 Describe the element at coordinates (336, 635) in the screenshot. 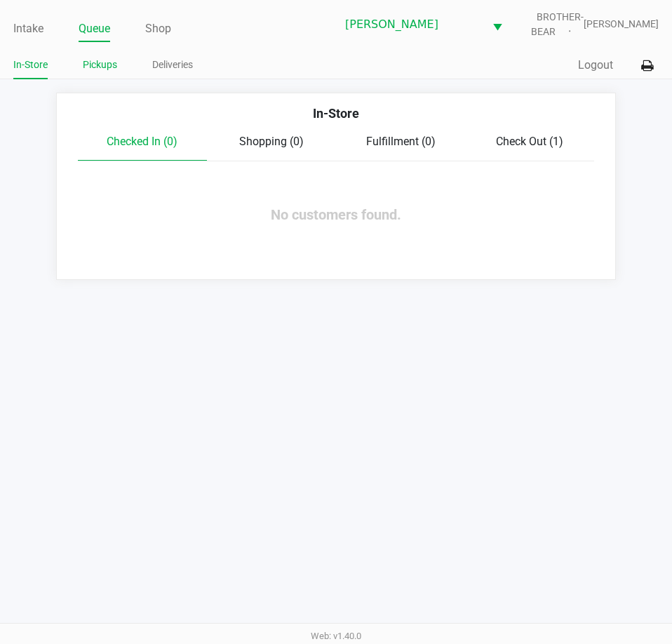

I see `span: Web: v1.40.0` at that location.